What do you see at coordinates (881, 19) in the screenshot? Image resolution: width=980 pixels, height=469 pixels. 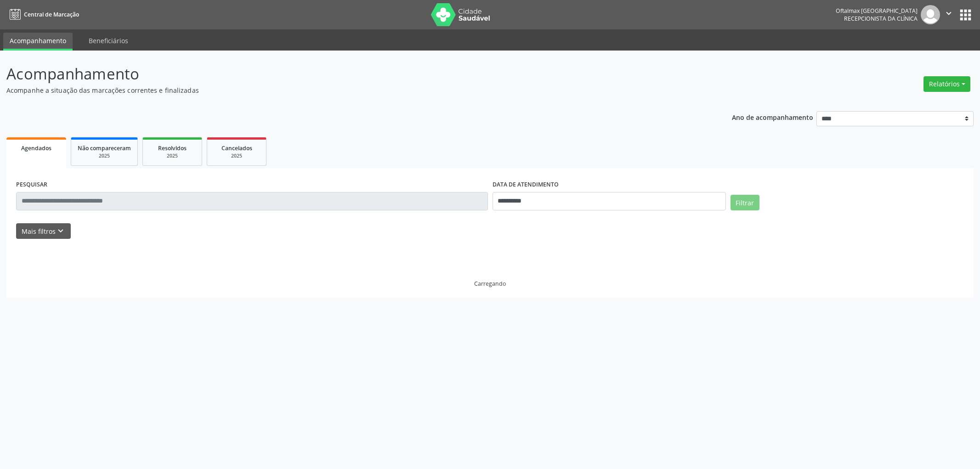 I see `span: Recepcionista da clínica` at bounding box center [881, 19].